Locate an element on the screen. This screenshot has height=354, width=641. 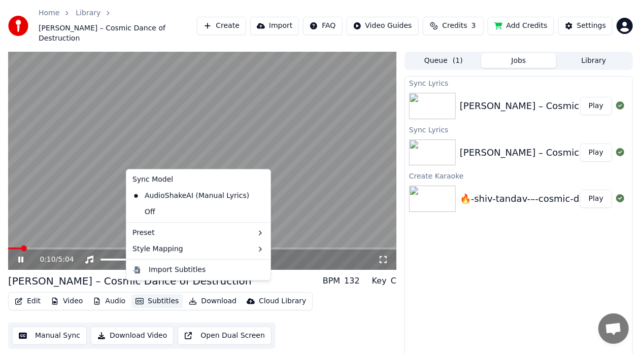
div: Sync Model is located at coordinates (198, 180).